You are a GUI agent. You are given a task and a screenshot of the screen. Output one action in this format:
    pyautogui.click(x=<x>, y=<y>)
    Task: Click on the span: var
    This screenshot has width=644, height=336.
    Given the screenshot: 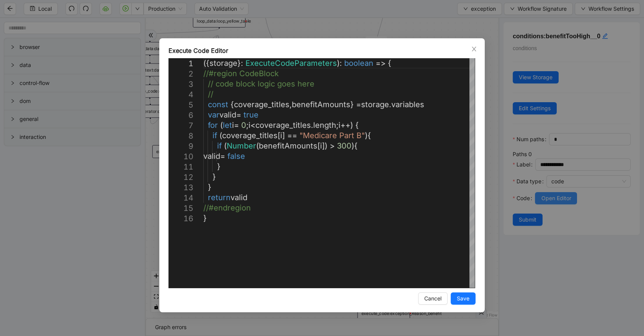 What is the action you would take?
    pyautogui.click(x=214, y=115)
    